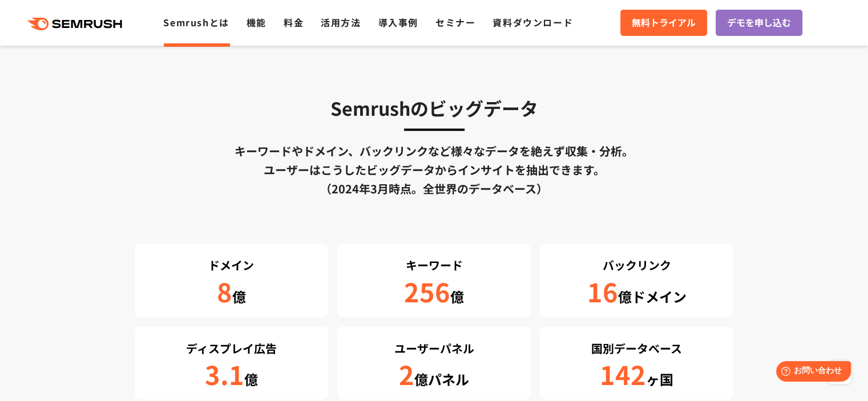  What do you see at coordinates (636, 265) in the screenshot?
I see `div: バックリンク` at bounding box center [636, 265].